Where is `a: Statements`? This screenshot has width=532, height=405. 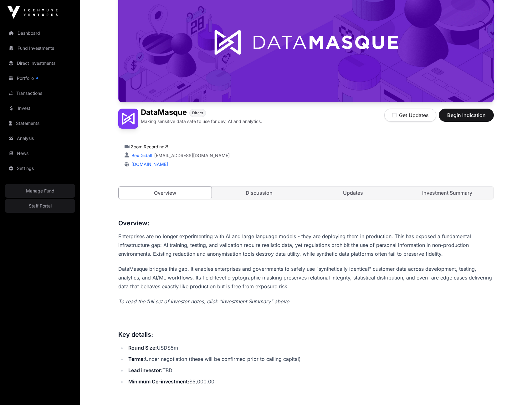 a: Statements is located at coordinates (40, 123).